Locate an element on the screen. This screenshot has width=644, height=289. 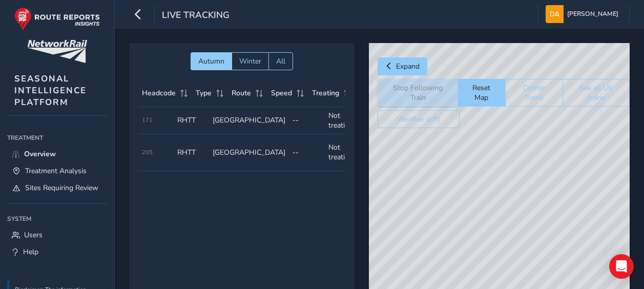
span: Winter is located at coordinates (250, 61).